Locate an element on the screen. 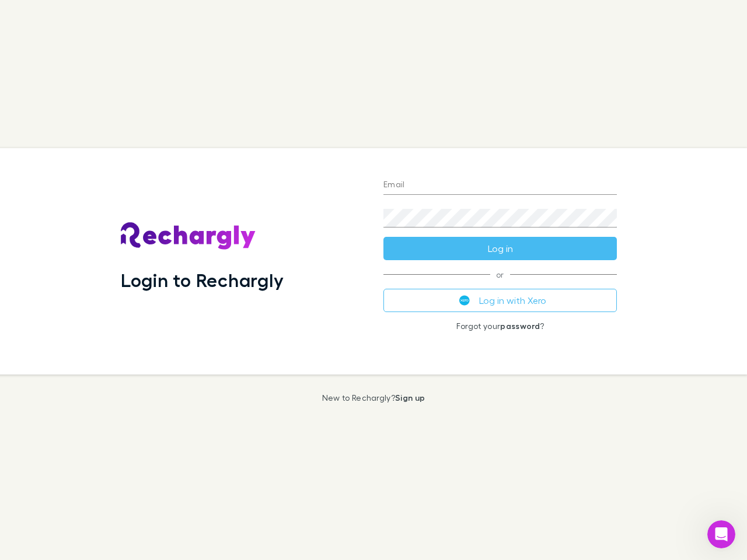 This screenshot has height=560, width=747. a: Sign up is located at coordinates (410, 397).